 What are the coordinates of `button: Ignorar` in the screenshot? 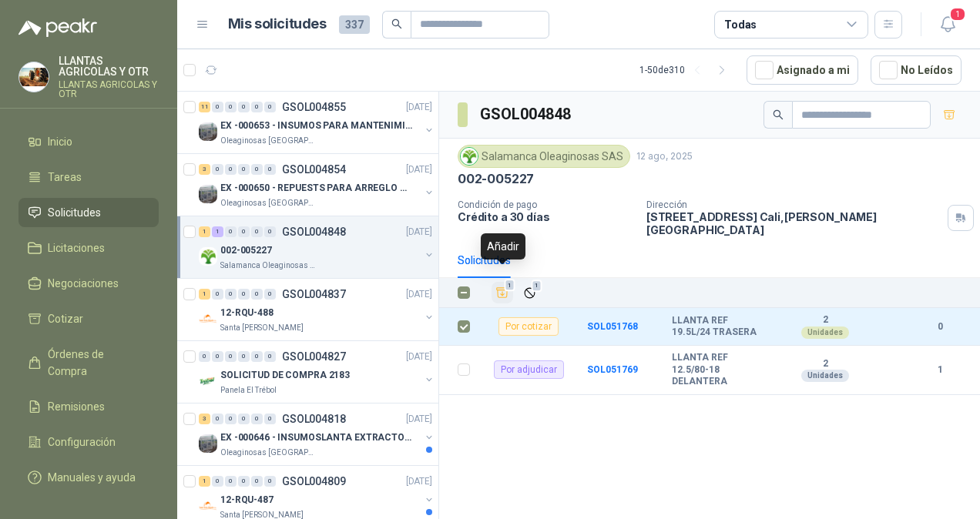 It's located at (529, 292).